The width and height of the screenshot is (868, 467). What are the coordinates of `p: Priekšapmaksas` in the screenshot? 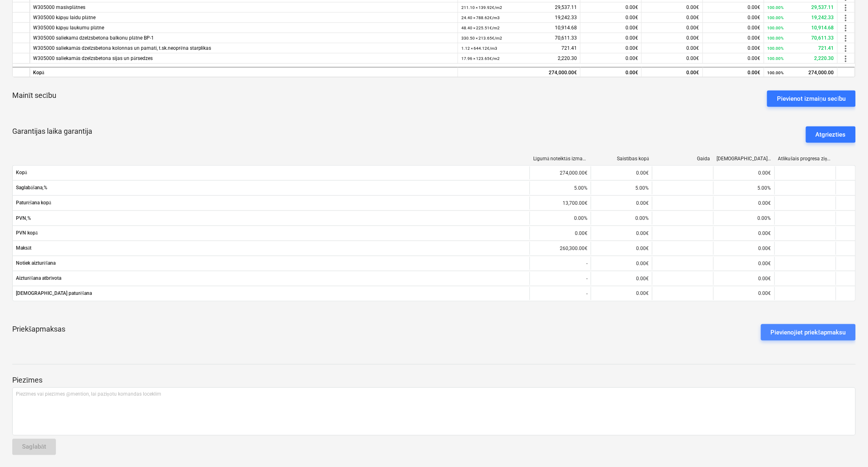 It's located at (39, 333).